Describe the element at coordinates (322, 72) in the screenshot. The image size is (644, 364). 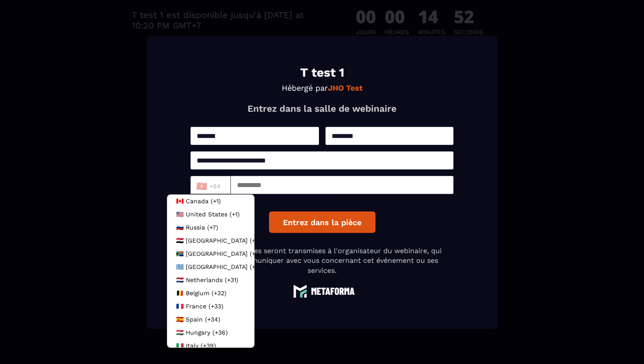
I see `h1: T test 1` at that location.